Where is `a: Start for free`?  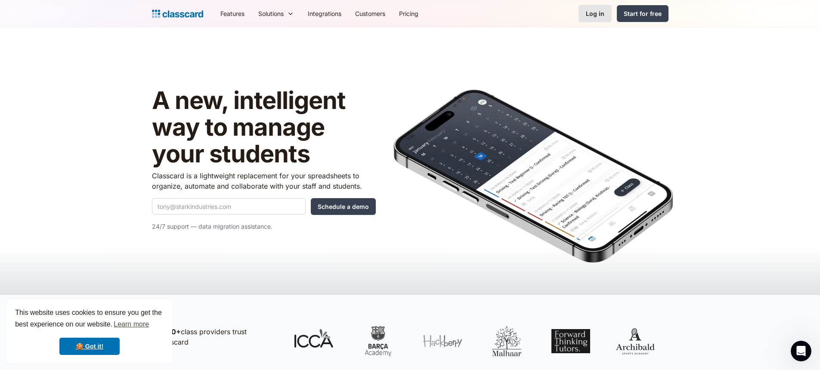 a: Start for free is located at coordinates (643, 13).